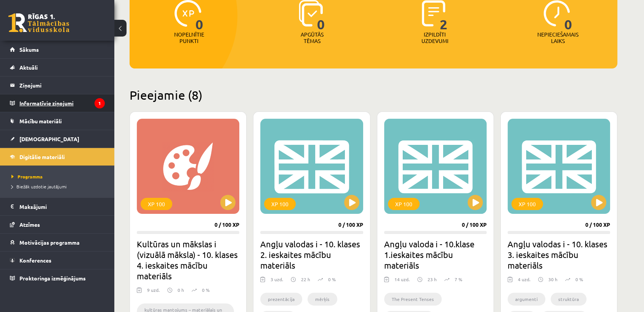 The image size is (644, 312). Describe the element at coordinates (57, 260) in the screenshot. I see `a: Konferences` at that location.